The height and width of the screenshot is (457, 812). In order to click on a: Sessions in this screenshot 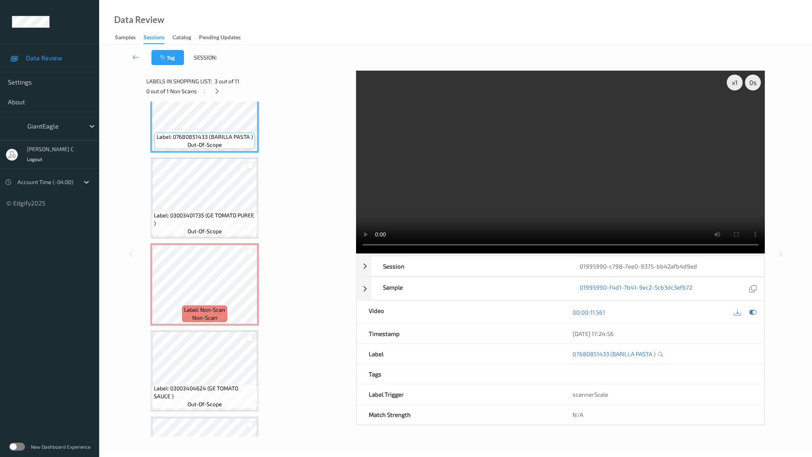, I will do `click(158, 38)`.